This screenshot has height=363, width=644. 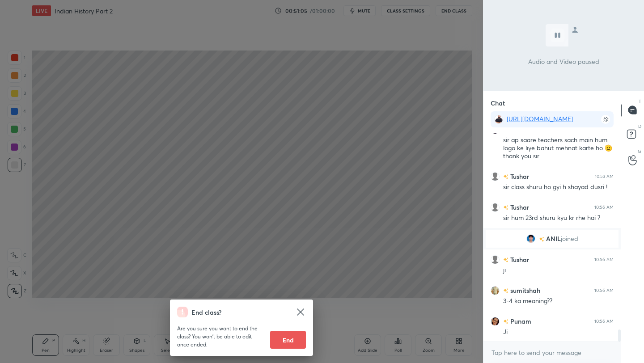 I want to click on img: ad9b1ca7378248a280ec44d6413dd476.jpg, so click(x=495, y=321).